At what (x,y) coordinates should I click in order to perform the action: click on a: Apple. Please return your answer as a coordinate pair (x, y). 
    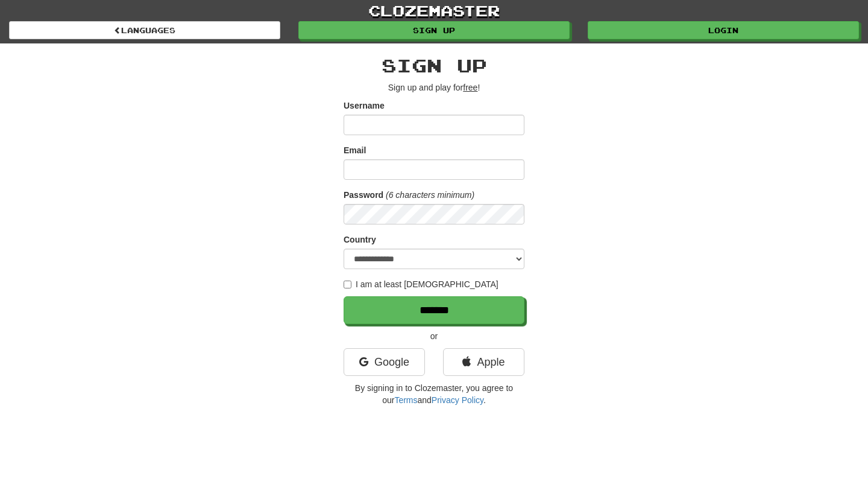
    Looking at the image, I should click on (484, 362).